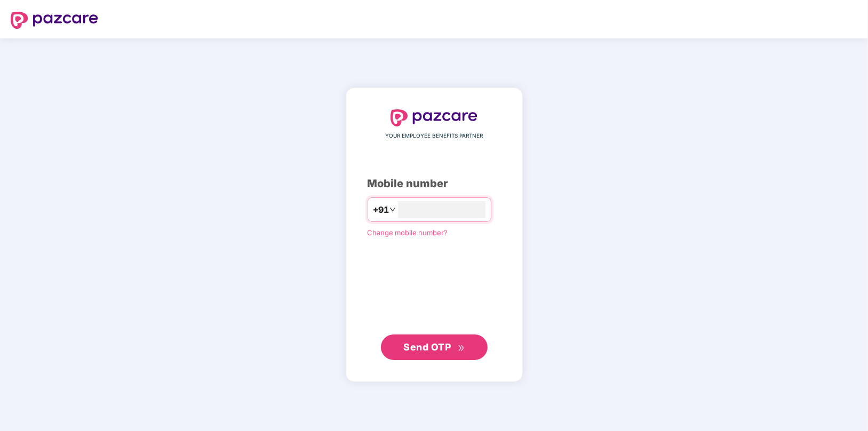 This screenshot has height=431, width=868. I want to click on span: +91, so click(381, 209).